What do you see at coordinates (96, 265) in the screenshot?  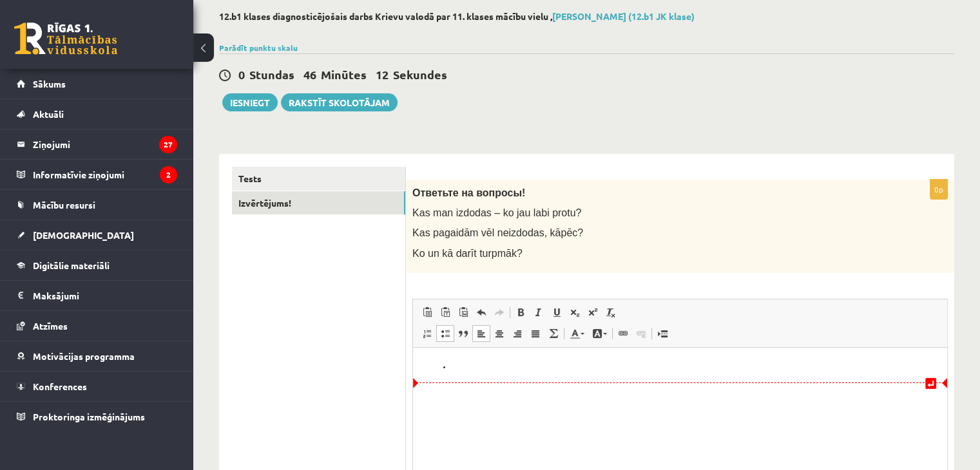 I see `a: Digitālie materiāli` at bounding box center [96, 265].